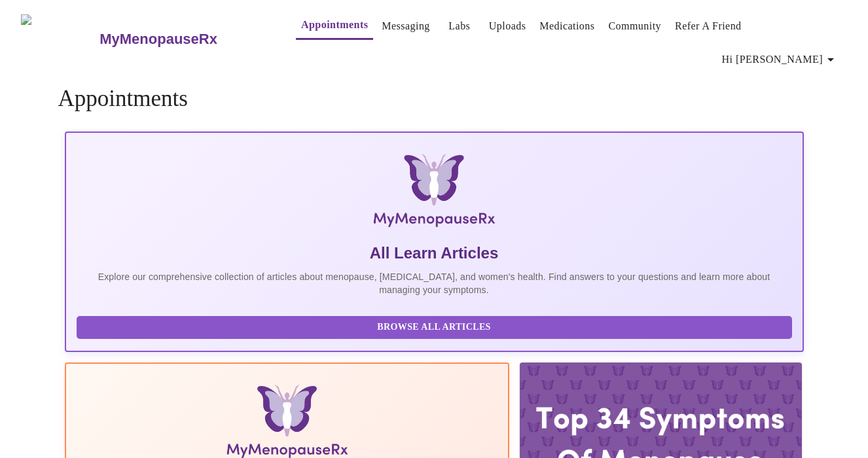 This screenshot has width=868, height=458. Describe the element at coordinates (436, 326) in the screenshot. I see `a: Browse All Articles` at that location.